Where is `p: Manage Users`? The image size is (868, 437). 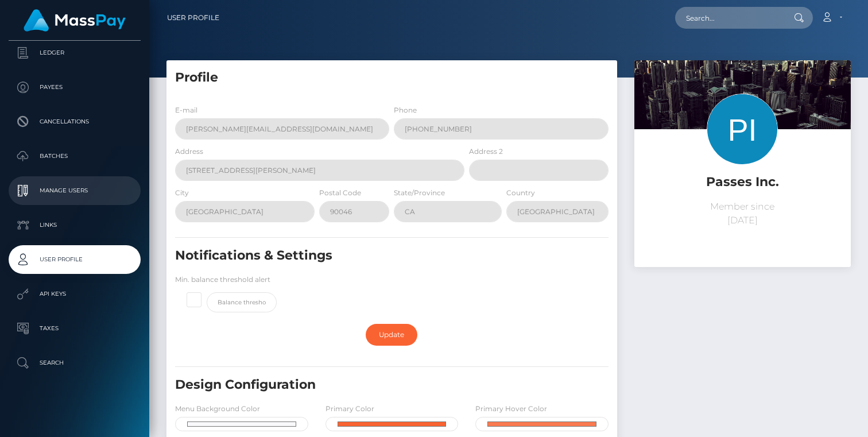 p: Manage Users is located at coordinates (74, 191).